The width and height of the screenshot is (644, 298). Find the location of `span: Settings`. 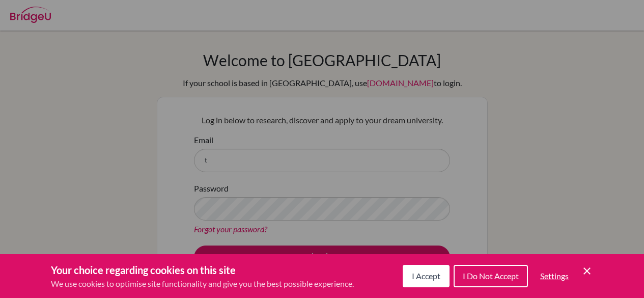

span: Settings is located at coordinates (554, 276).